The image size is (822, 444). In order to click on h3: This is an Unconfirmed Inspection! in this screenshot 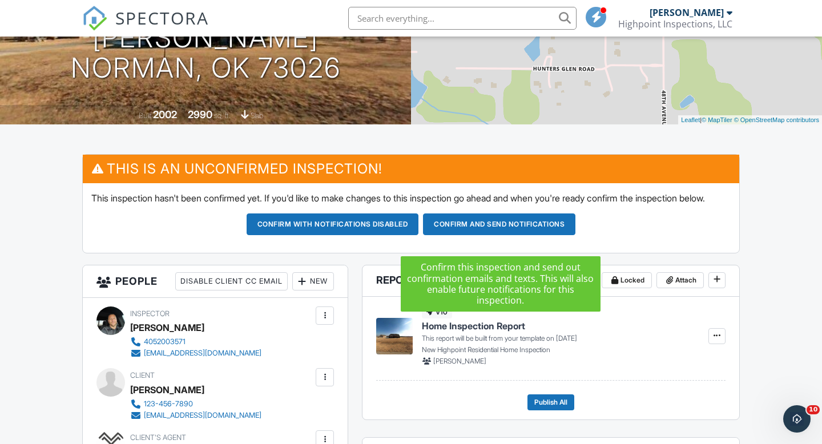, I will do `click(411, 168)`.